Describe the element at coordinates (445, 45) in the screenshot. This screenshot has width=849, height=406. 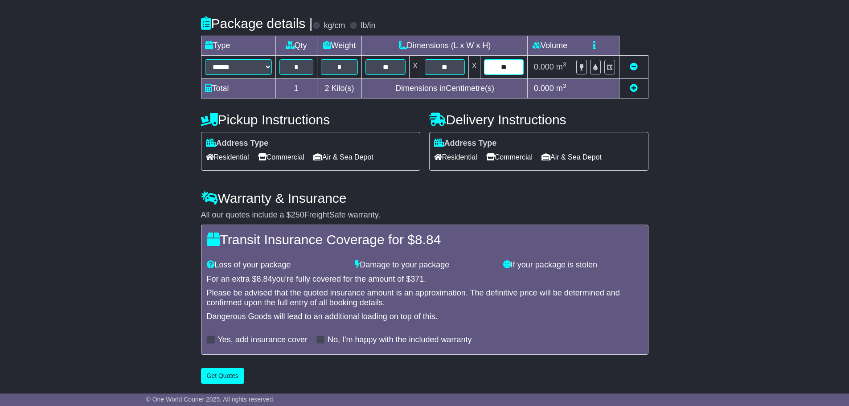
I see `td: Dimensions (L x W x H)` at that location.